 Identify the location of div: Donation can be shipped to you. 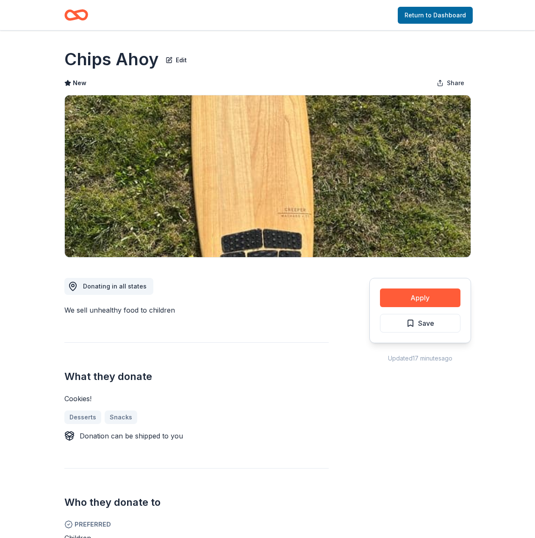
(131, 436).